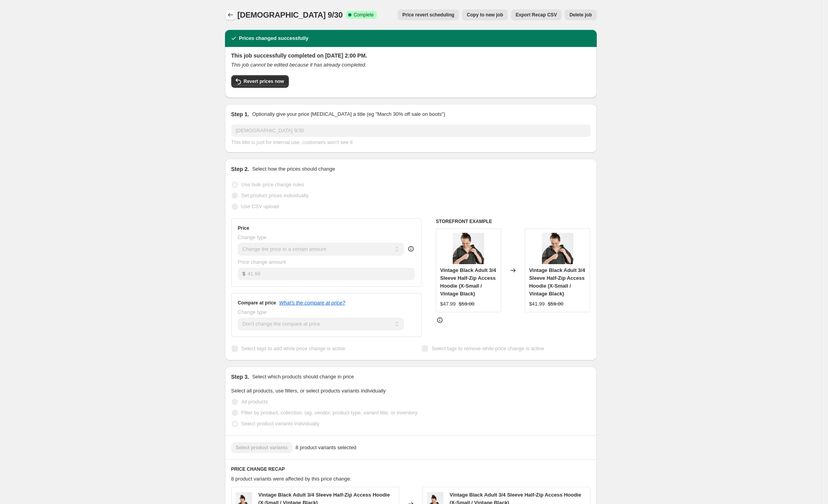 Image resolution: width=828 pixels, height=504 pixels. I want to click on span: 8 product variants were affected by this price change:, so click(292, 479).